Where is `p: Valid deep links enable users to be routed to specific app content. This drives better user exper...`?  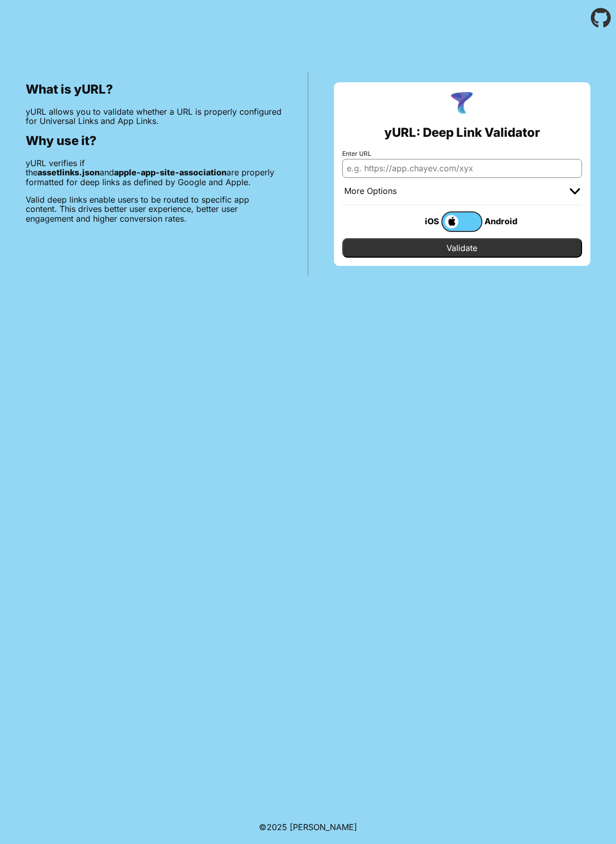 p: Valid deep links enable users to be routed to specific app content. This drives better user exper... is located at coordinates (153, 209).